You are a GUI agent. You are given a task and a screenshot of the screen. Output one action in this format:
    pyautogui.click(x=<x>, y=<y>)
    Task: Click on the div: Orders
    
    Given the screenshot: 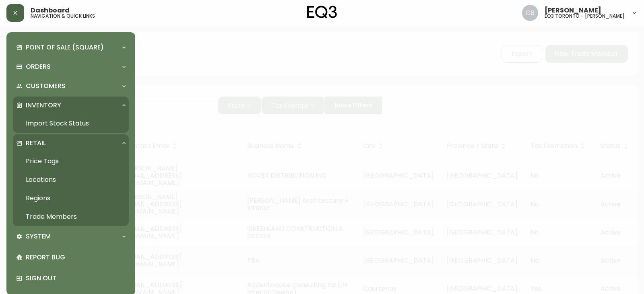 What is the action you would take?
    pyautogui.click(x=71, y=67)
    